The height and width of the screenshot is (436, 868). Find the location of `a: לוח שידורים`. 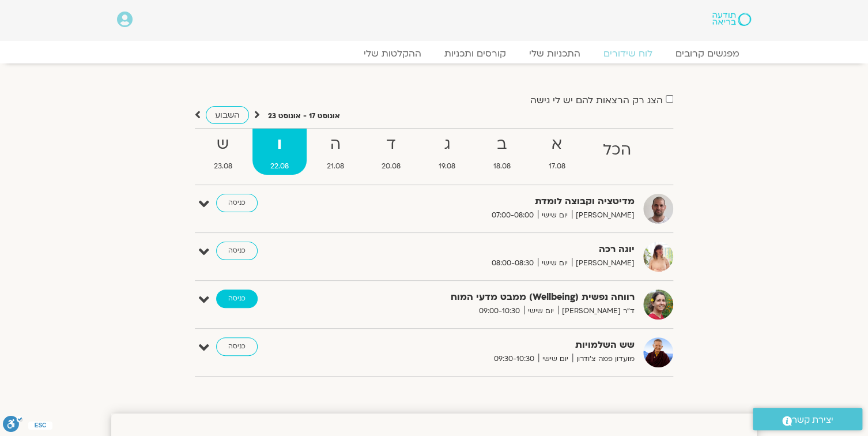

a: לוח שידורים is located at coordinates (627, 53).